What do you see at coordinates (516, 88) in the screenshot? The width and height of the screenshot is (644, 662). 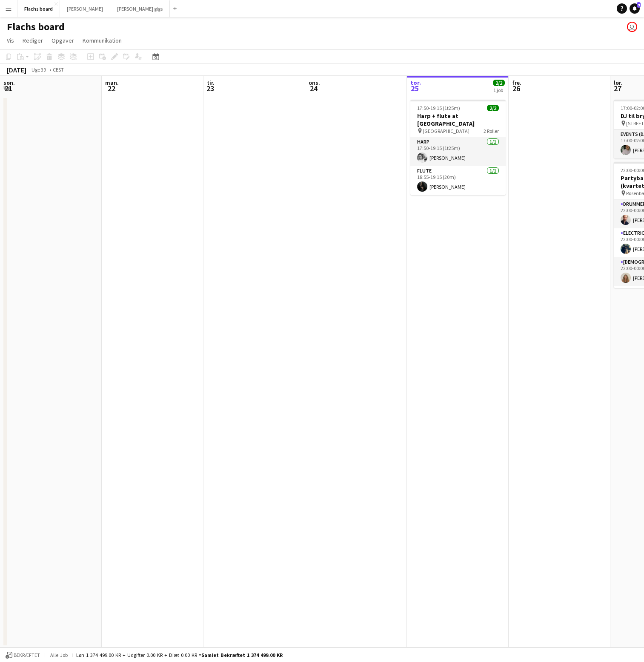 I see `span: 26` at bounding box center [516, 88].